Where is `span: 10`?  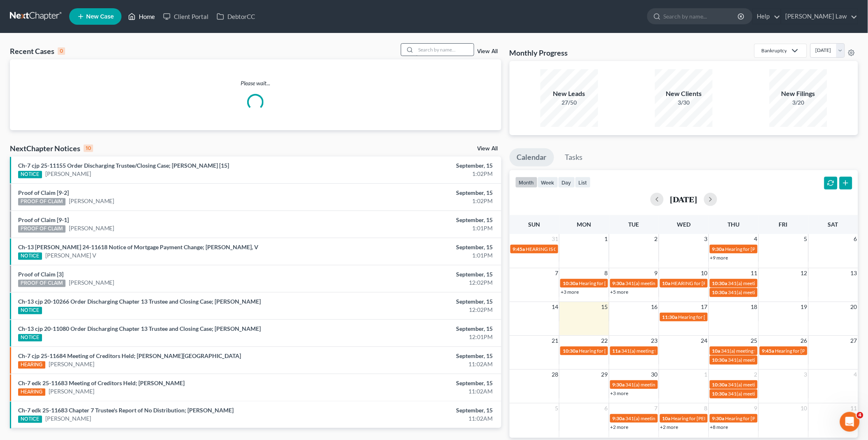 span: 10 is located at coordinates (804, 408).